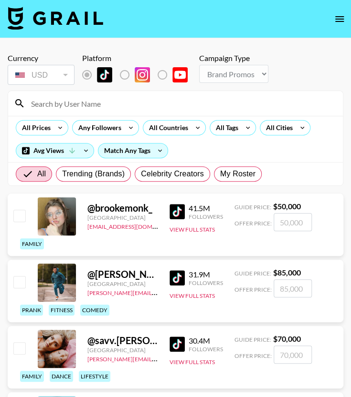  What do you see at coordinates (138, 58) in the screenshot?
I see `div: Platform` at bounding box center [138, 58].